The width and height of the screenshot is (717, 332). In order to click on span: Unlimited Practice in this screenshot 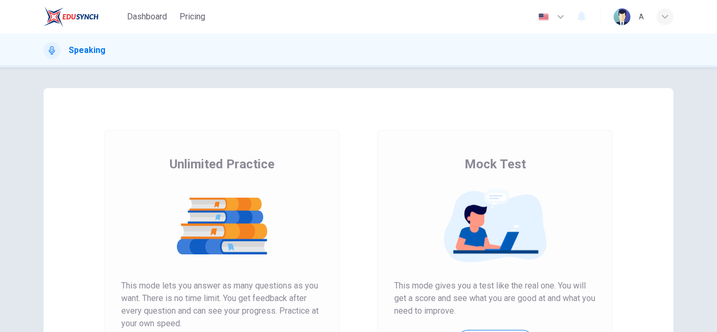, I will do `click(222, 164)`.